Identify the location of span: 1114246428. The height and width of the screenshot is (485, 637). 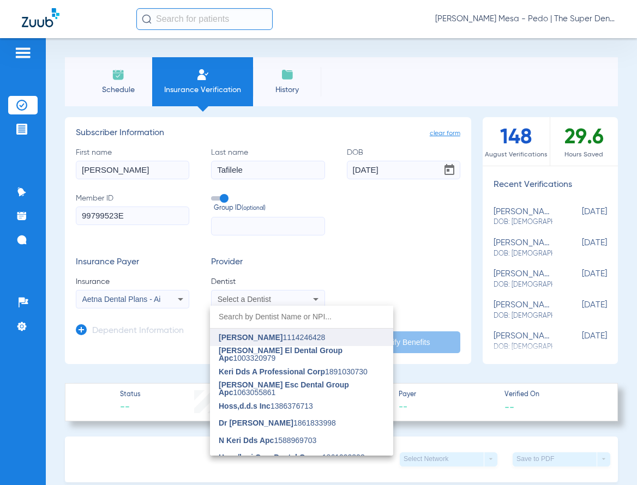
(272, 338).